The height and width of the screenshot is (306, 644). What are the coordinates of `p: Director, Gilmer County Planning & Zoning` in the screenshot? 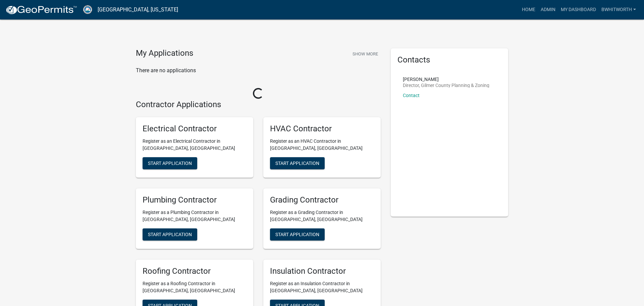 It's located at (446, 85).